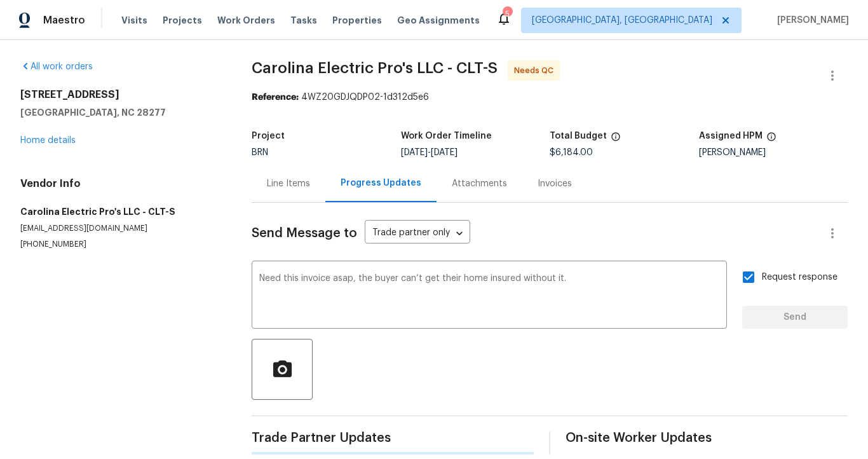 Image resolution: width=868 pixels, height=459 pixels. Describe the element at coordinates (616, 140) in the screenshot. I see `span: The total cost of line items that have been proposed by Opendoor. This sum includes line items th...` at that location.